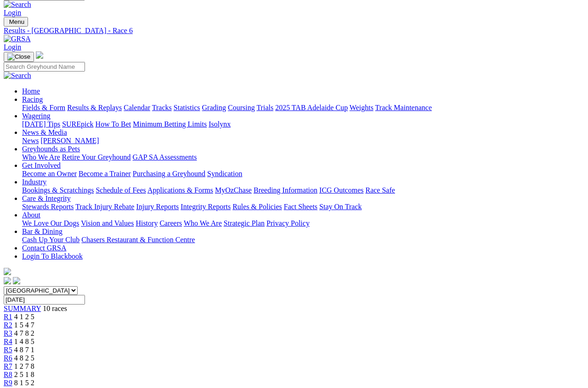 The image size is (588, 388). Describe the element at coordinates (8, 358) in the screenshot. I see `span: R6` at that location.